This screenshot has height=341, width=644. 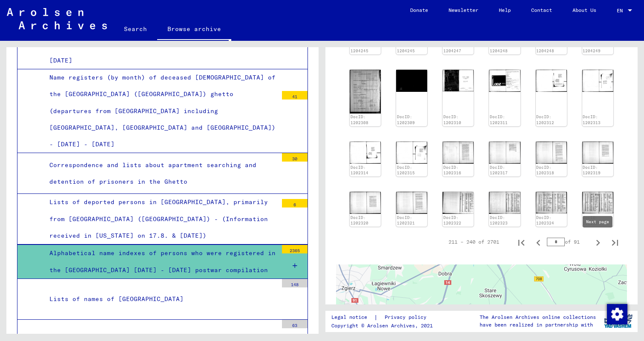 I want to click on button: Previous page, so click(x=538, y=242).